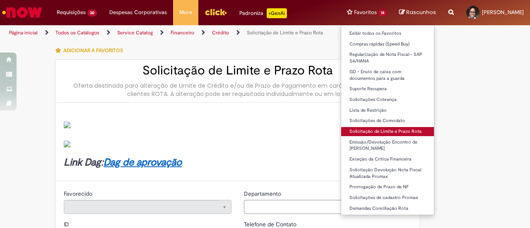 This screenshot has height=228, width=530. I want to click on a: Compras rápidas (Speed Buy), so click(388, 44).